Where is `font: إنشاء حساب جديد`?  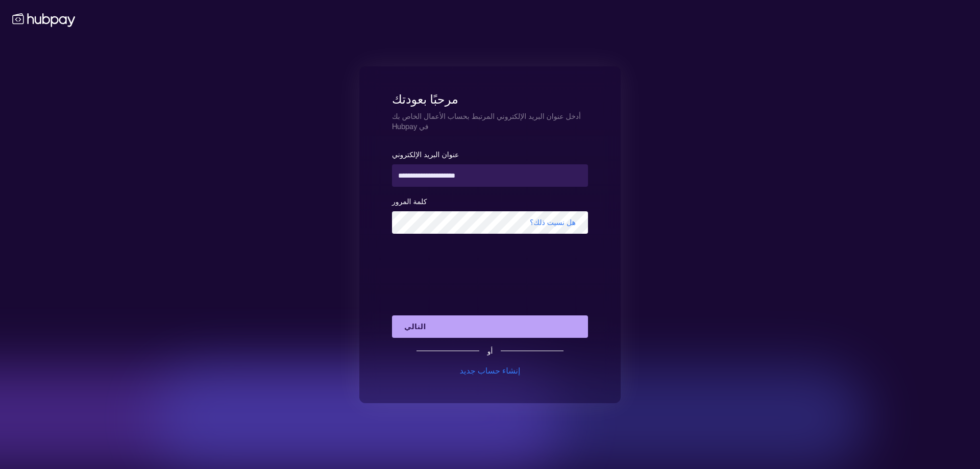 font: إنشاء حساب جديد is located at coordinates (490, 370).